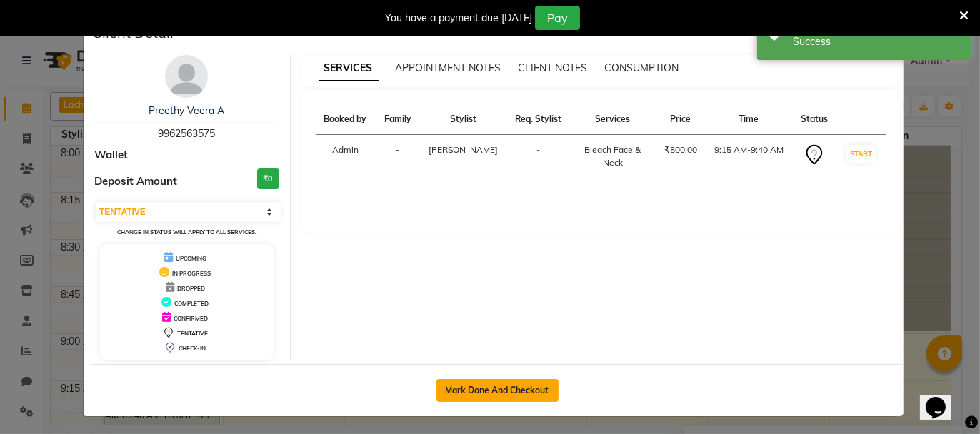 This screenshot has height=434, width=980. What do you see at coordinates (192, 348) in the screenshot?
I see `span: CHECK-IN` at bounding box center [192, 348].